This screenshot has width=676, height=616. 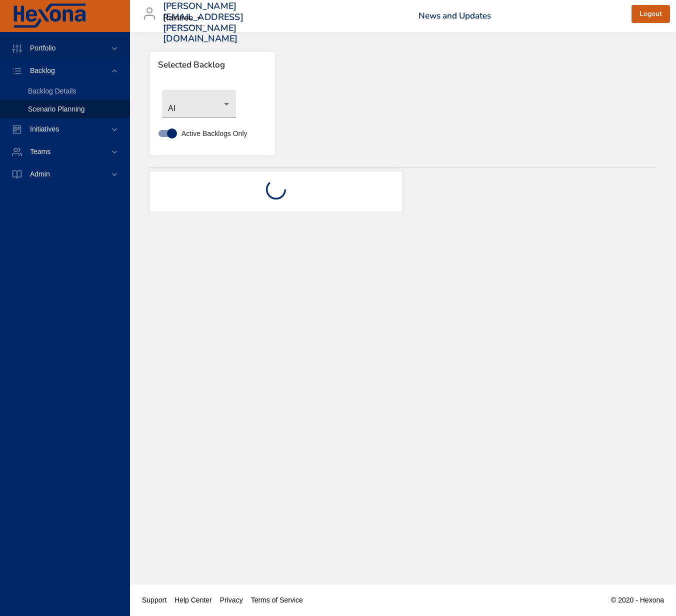 What do you see at coordinates (231, 600) in the screenshot?
I see `a: Privacy` at bounding box center [231, 600].